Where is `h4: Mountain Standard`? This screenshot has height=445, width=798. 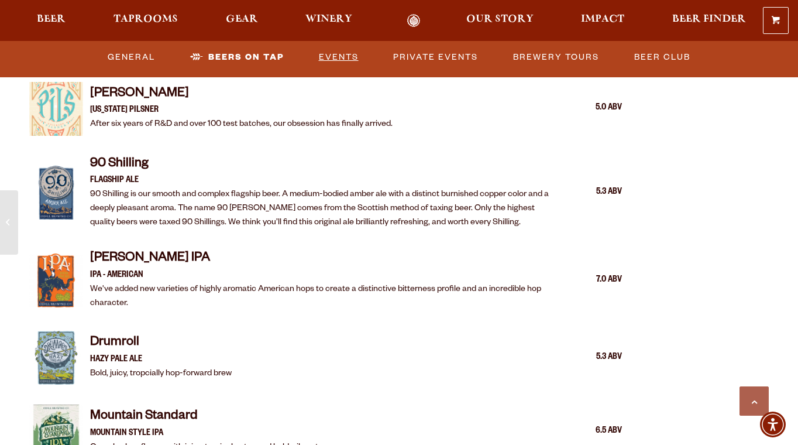
h4: Mountain Standard is located at coordinates (219, 417).